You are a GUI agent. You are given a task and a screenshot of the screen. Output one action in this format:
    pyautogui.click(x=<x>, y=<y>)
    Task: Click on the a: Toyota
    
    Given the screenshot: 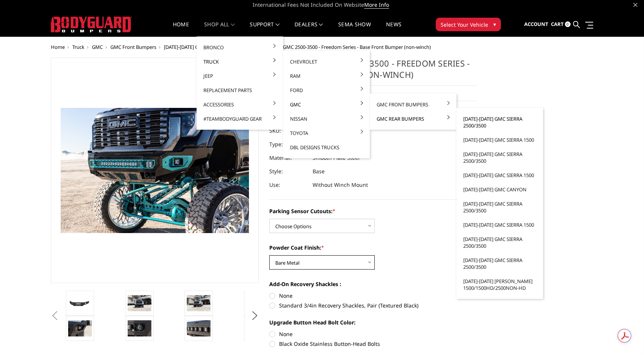 What is the action you would take?
    pyautogui.click(x=327, y=133)
    